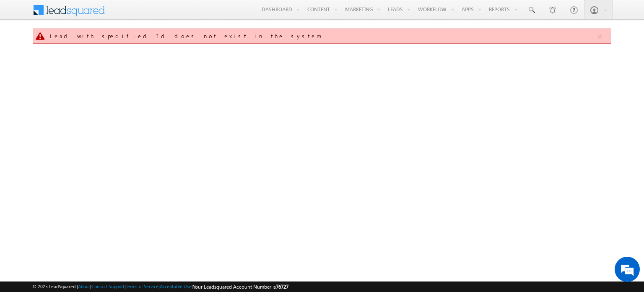  Describe the element at coordinates (241, 286) in the screenshot. I see `span: Your Leadsquared Account Number is` at that location.